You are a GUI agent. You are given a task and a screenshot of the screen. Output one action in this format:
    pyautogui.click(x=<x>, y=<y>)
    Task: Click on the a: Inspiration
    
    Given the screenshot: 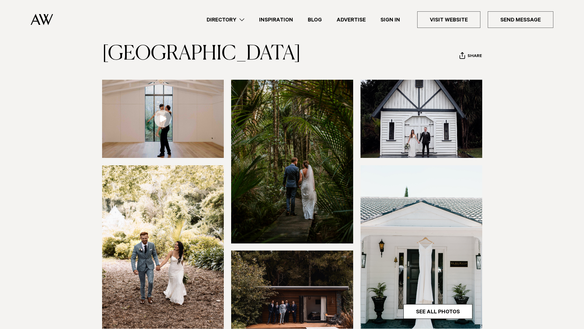 What is the action you would take?
    pyautogui.click(x=276, y=20)
    